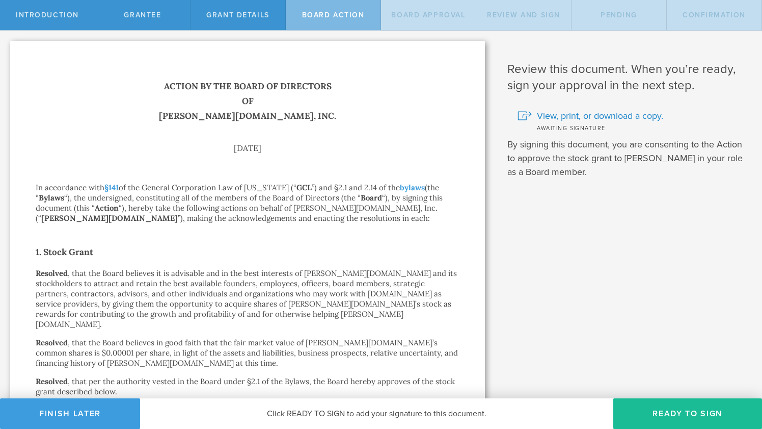 Image resolution: width=762 pixels, height=429 pixels. I want to click on a: §141, so click(112, 187).